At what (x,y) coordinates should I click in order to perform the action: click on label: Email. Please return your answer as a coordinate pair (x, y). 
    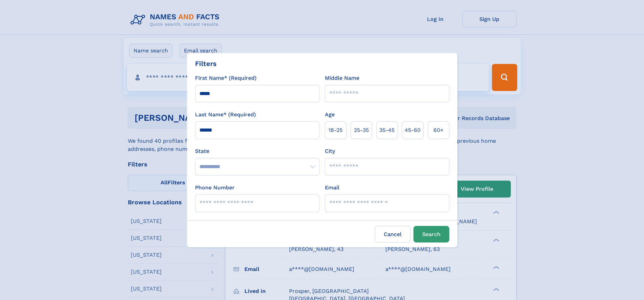
    Looking at the image, I should click on (332, 188).